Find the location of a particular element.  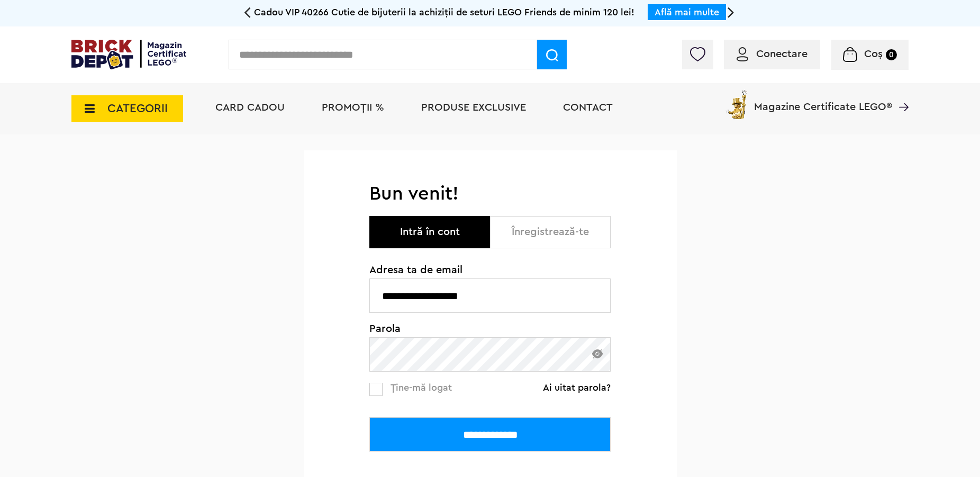

a: Află mai multe is located at coordinates (687, 13).